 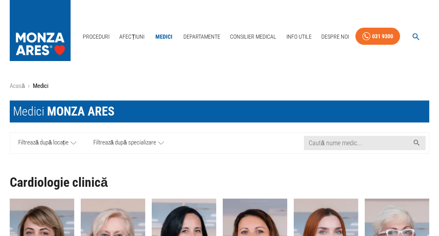 What do you see at coordinates (17, 86) in the screenshot?
I see `a: Acasă` at bounding box center [17, 86].